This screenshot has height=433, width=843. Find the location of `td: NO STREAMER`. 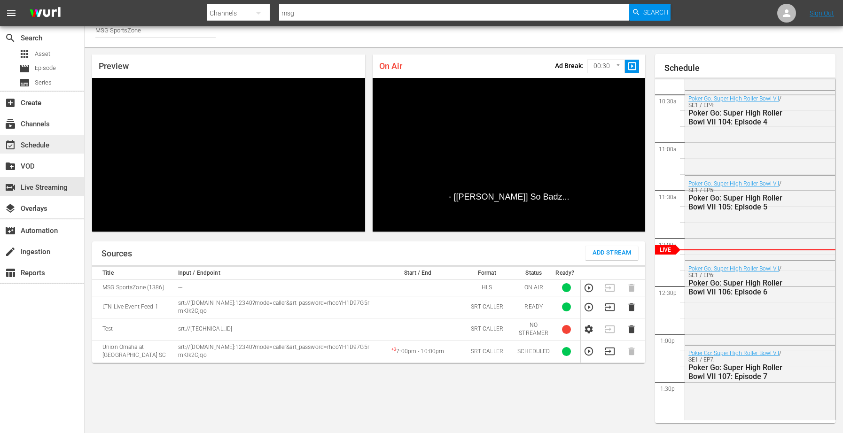

td: NO STREAMER is located at coordinates (533, 329).